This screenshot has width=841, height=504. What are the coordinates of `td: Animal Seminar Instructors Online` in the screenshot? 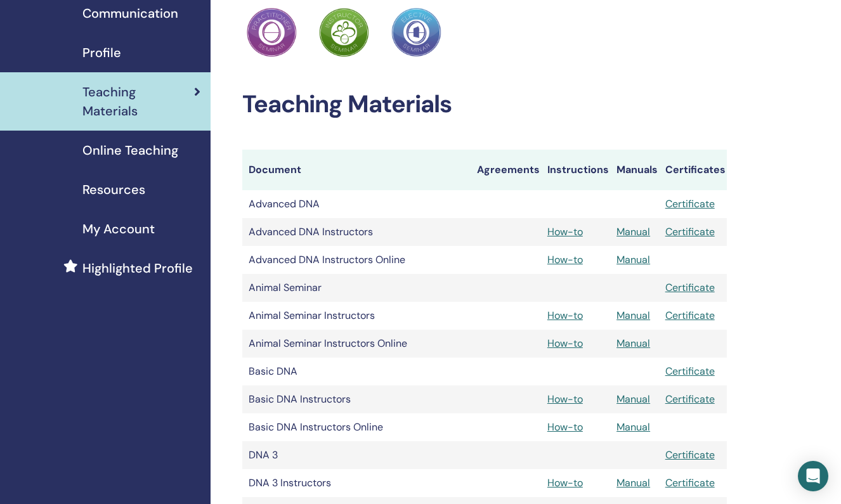 It's located at (357, 343).